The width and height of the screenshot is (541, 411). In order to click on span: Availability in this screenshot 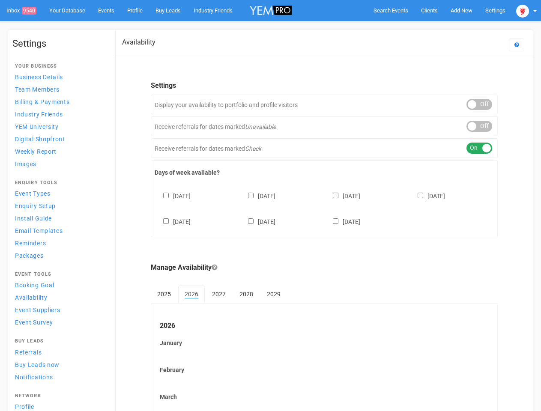, I will do `click(31, 298)`.